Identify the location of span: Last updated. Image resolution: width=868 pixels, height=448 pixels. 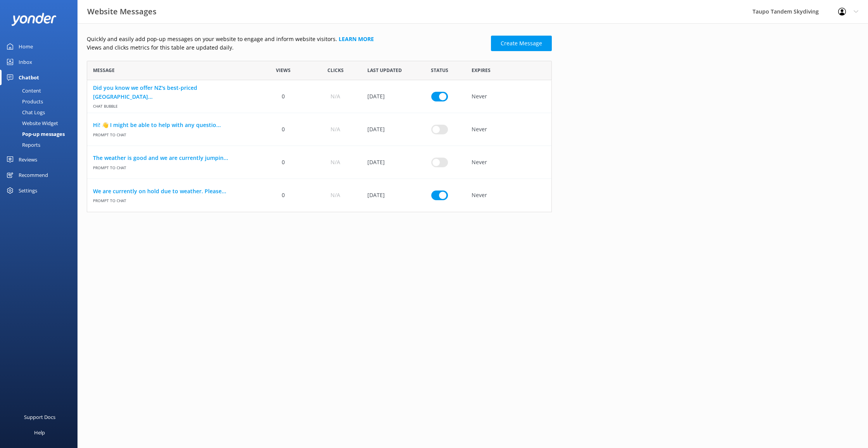
(385, 70).